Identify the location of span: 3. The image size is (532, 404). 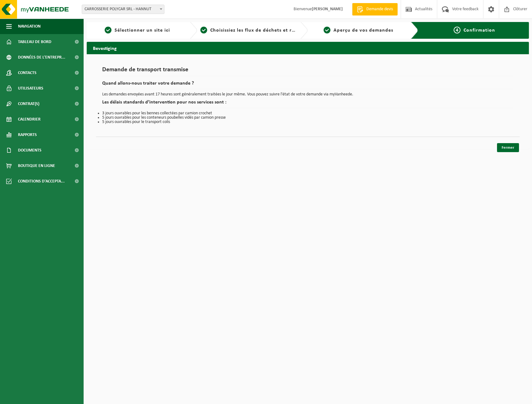
(327, 30).